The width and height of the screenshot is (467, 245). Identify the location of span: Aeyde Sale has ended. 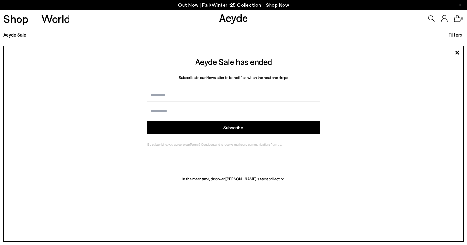
(234, 61).